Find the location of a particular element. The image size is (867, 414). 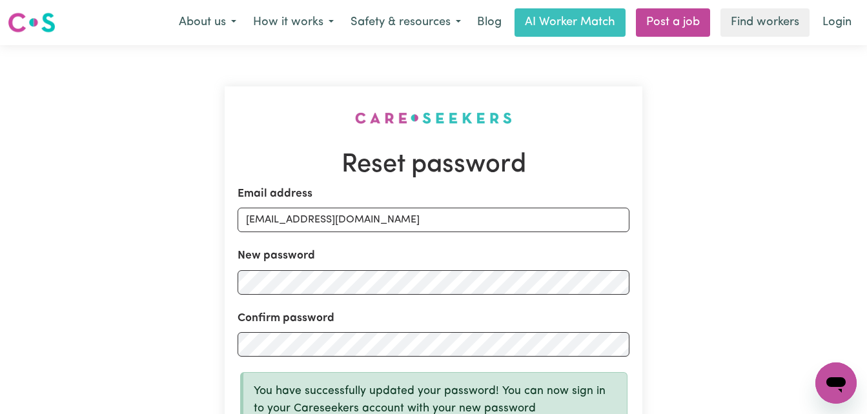

a: Blog is located at coordinates (489, 23).